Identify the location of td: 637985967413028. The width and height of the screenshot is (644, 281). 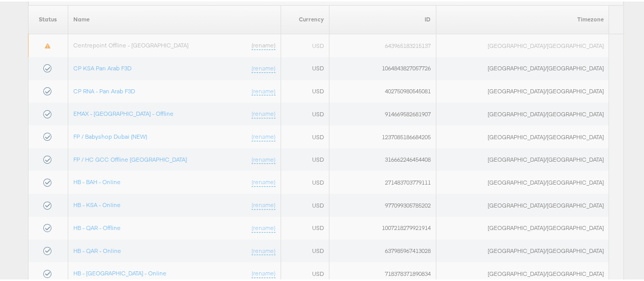
(383, 249).